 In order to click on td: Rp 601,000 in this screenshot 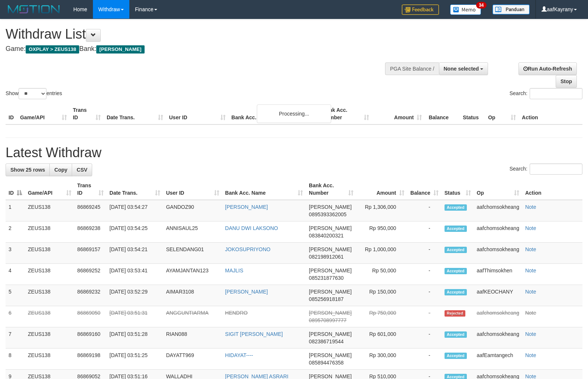, I will do `click(381, 338)`.